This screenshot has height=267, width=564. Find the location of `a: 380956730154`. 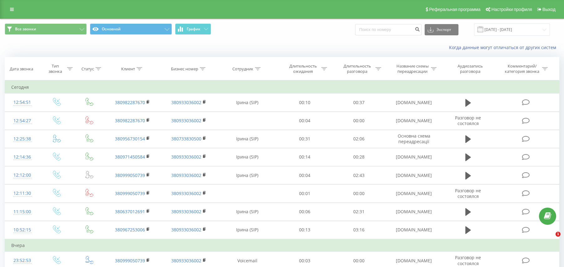

a: 380956730154 is located at coordinates (130, 139).